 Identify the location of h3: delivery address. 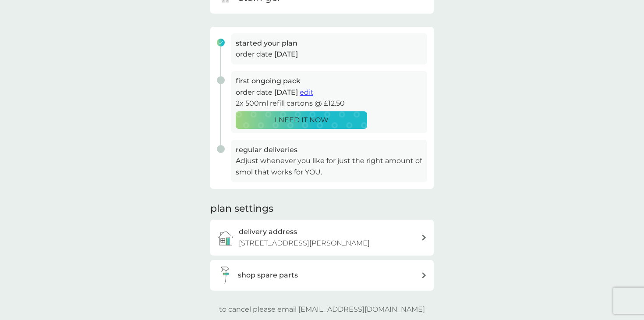
(268, 232).